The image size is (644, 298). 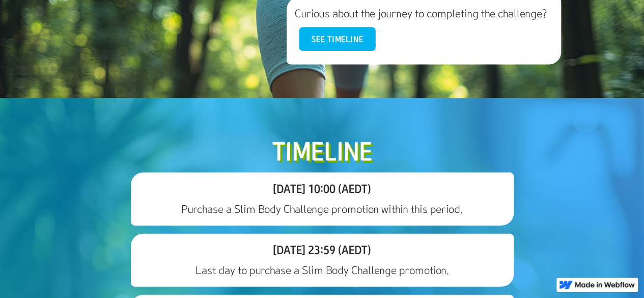 I want to click on h3: Last day to purchase a Slim Body Challenge promotion., so click(x=322, y=270).